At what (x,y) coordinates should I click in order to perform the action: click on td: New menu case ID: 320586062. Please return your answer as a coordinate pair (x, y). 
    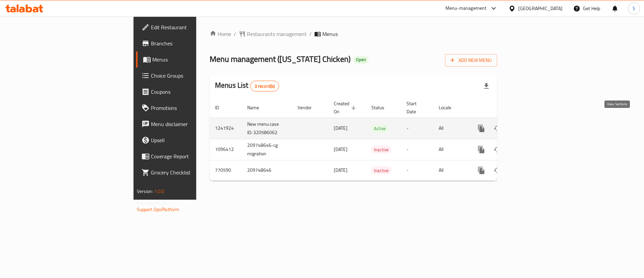
    Looking at the image, I should click on (267, 128).